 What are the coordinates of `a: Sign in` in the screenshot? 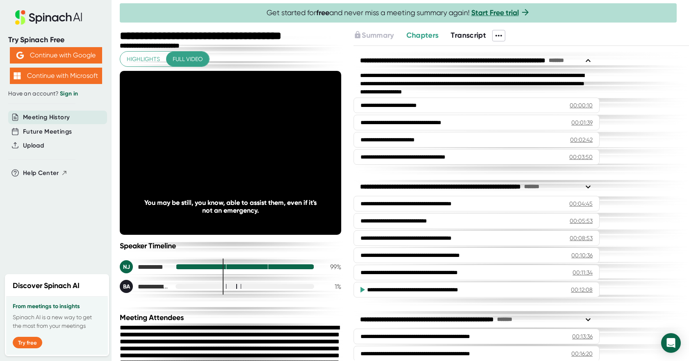 It's located at (69, 94).